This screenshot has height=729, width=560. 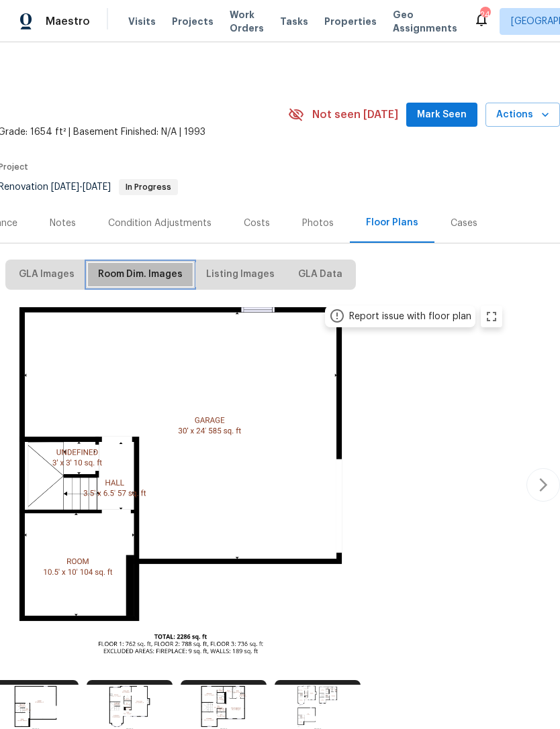 What do you see at coordinates (464, 223) in the screenshot?
I see `div: Cases` at bounding box center [464, 223].